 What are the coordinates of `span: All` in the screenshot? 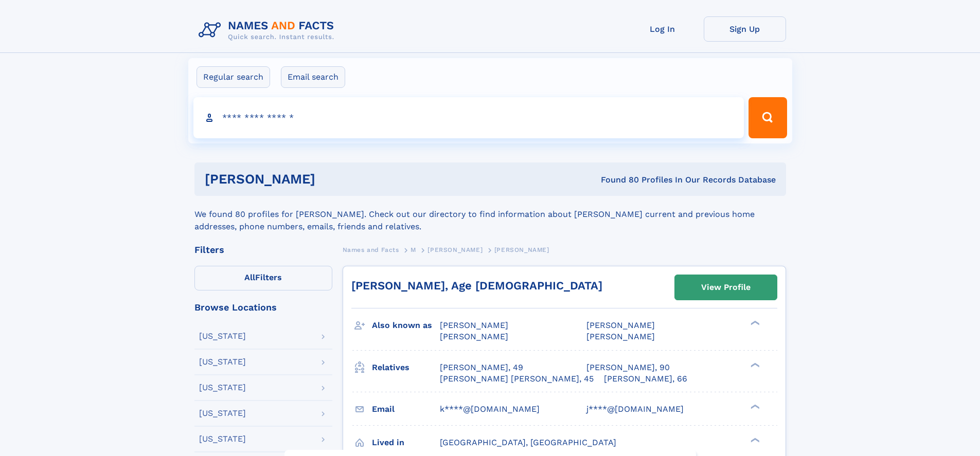 It's located at (250, 277).